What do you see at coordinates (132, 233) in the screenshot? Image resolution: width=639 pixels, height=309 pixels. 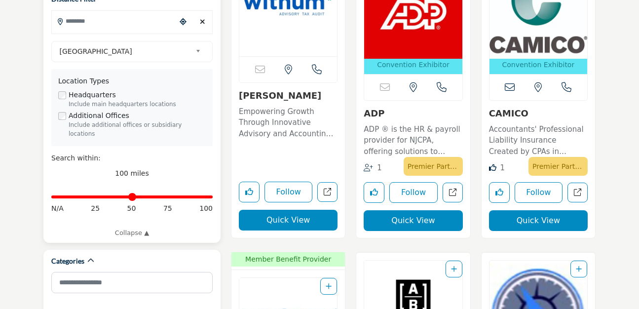 I see `a: Collapse ▲` at bounding box center [132, 233].